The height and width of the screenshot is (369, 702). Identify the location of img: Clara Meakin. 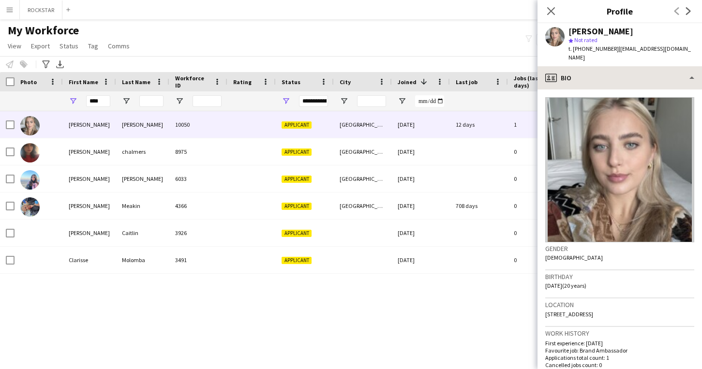
(30, 207).